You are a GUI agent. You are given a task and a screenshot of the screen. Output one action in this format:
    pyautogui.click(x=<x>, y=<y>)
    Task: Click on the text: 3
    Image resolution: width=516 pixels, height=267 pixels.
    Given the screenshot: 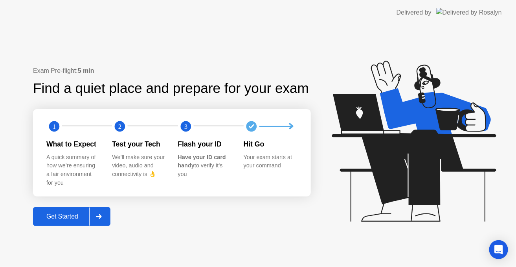 What is the action you would take?
    pyautogui.click(x=186, y=126)
    